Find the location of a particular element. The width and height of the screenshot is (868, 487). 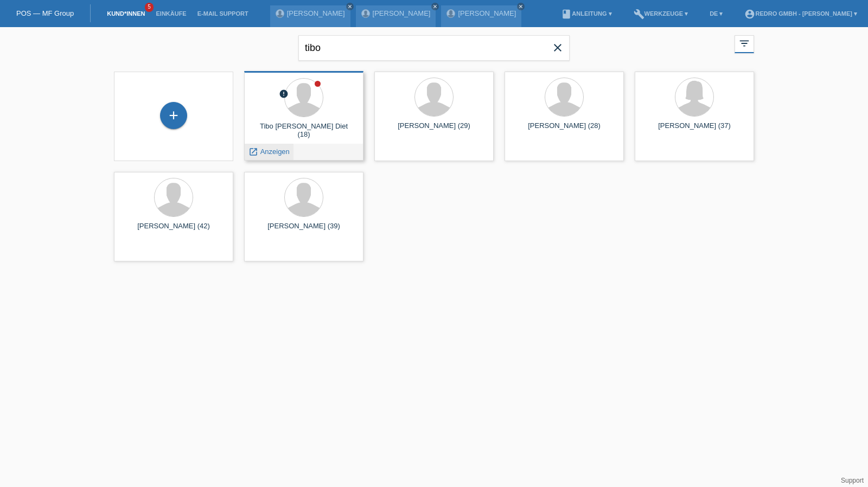

a: E-Mail Support is located at coordinates (223, 14).